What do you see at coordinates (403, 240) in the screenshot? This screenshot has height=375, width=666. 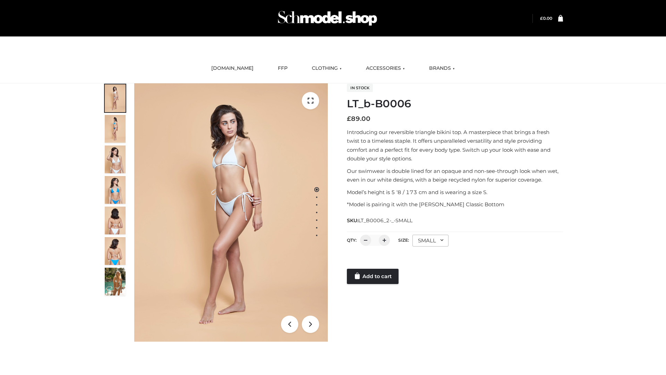 I see `label: Size:` at bounding box center [403, 240].